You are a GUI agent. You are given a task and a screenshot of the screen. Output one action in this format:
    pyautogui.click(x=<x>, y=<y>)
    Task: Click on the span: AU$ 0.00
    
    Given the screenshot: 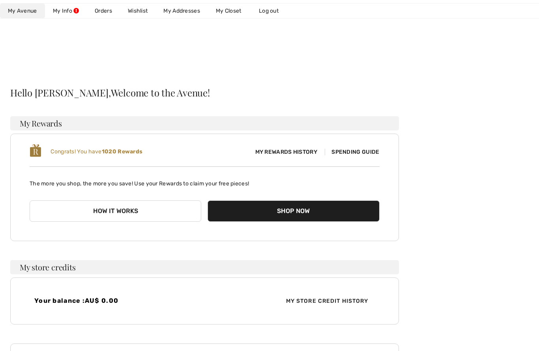 What is the action you would take?
    pyautogui.click(x=101, y=300)
    